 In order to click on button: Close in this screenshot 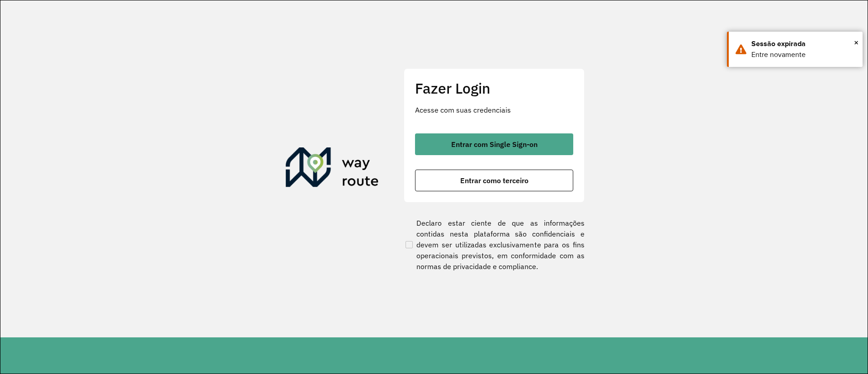, I will do `click(856, 42)`.